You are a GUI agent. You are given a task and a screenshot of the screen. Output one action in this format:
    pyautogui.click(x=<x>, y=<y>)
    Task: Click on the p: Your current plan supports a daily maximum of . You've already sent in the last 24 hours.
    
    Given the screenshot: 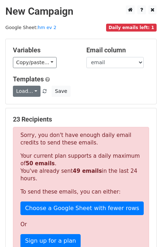 What is the action you would take?
    pyautogui.click(x=81, y=167)
    